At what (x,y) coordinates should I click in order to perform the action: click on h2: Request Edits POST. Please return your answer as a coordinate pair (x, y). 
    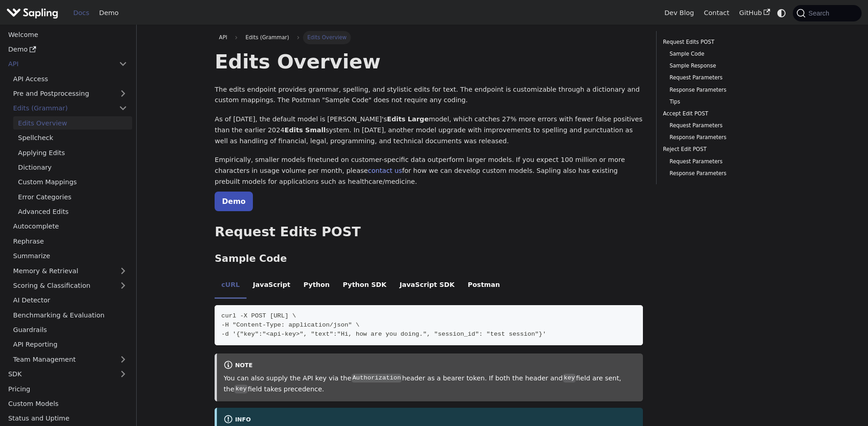
    Looking at the image, I should click on (429, 232).